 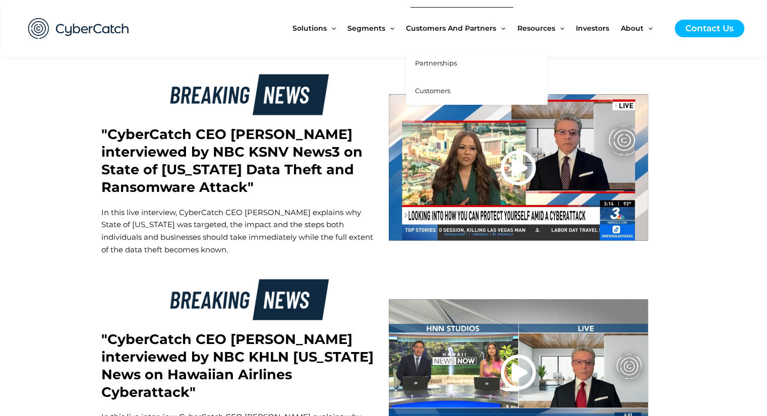 What do you see at coordinates (309, 28) in the screenshot?
I see `span: Solutions` at bounding box center [309, 28].